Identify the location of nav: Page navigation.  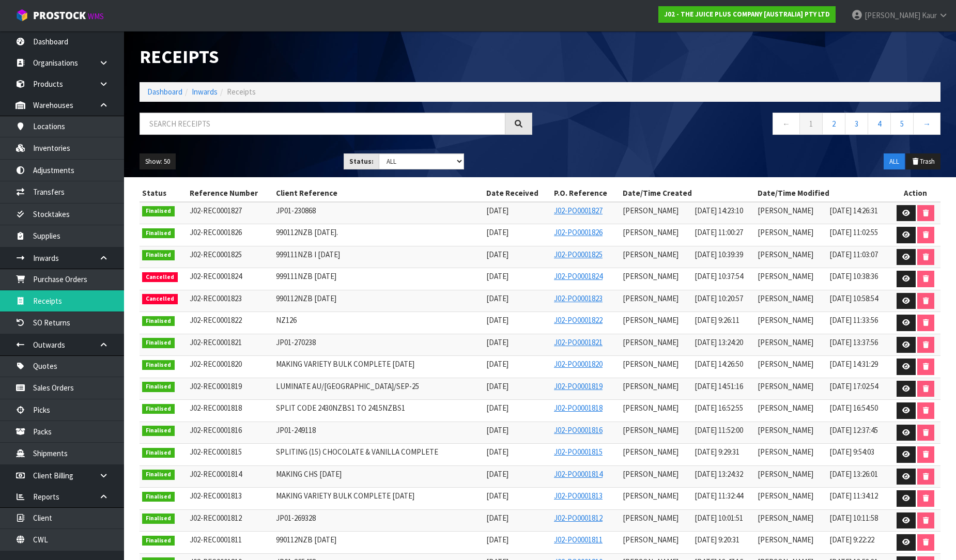
(744, 125).